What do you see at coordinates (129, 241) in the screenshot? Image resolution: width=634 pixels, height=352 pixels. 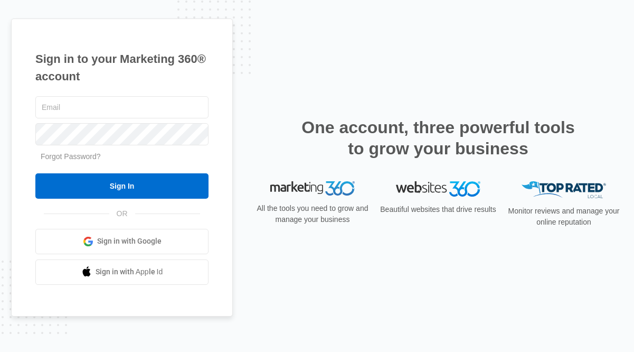 I see `span: Sign in with Google` at bounding box center [129, 241].